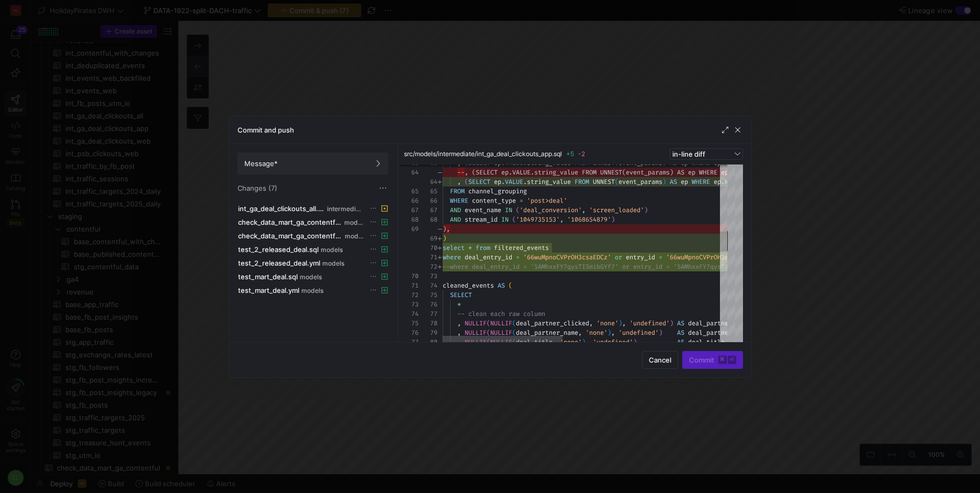 This screenshot has height=493, width=980. What do you see at coordinates (552, 323) in the screenshot?
I see `span: deal_partner_clicked` at bounding box center [552, 323].